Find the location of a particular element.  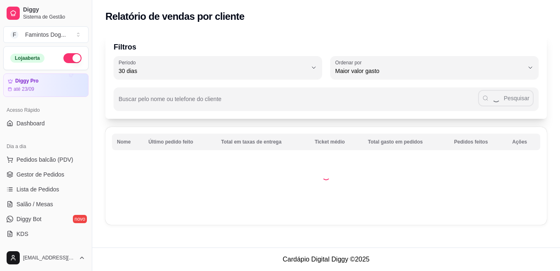

div: Loja aberta is located at coordinates (27, 58).